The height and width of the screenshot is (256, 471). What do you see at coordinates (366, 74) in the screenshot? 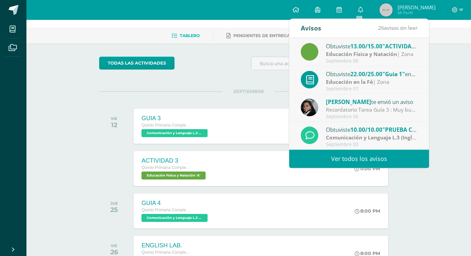
I see `span: 22.00/25.00` at bounding box center [366, 74].